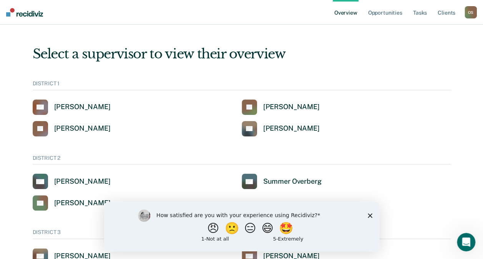  I want to click on button: 1, so click(110, 27).